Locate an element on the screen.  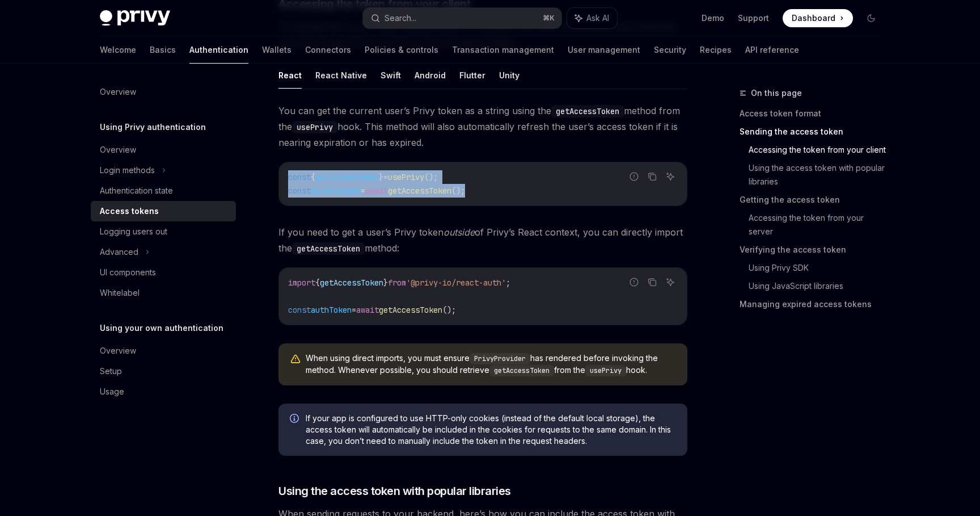
svg: Info is located at coordinates (295, 419).